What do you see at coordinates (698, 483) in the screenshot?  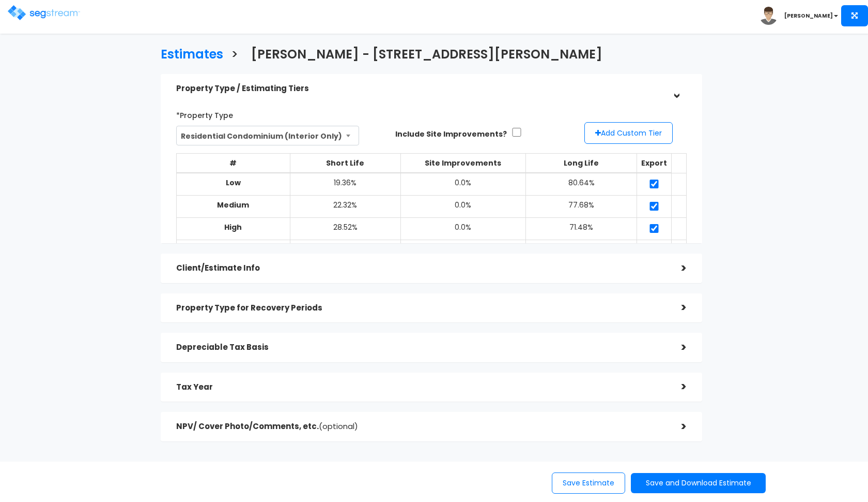 I see `button: Save and Download Estimate` at bounding box center [698, 483].